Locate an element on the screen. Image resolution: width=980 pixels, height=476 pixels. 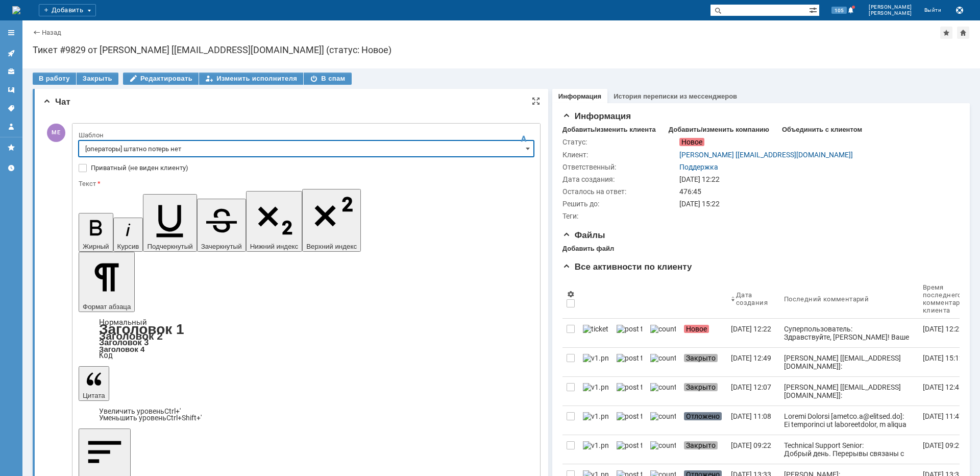
div: Статус: is located at coordinates (619, 142).